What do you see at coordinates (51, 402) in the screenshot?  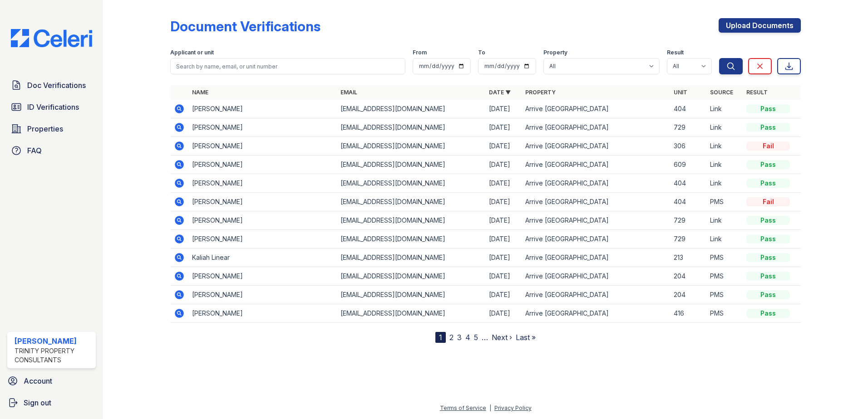 I see `button: Sign out` at bounding box center [51, 402].